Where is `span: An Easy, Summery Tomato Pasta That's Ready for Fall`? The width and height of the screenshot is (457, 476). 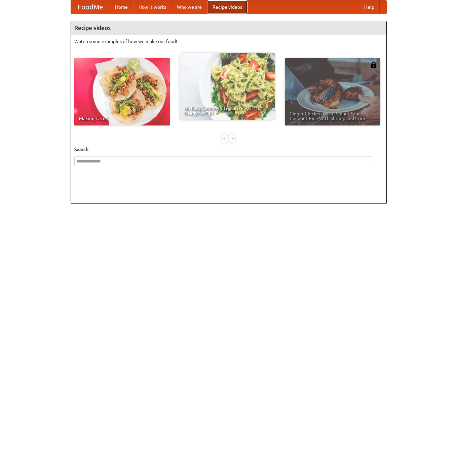 span: An Easy, Summery Tomato Pasta That's Ready for Fall is located at coordinates (228, 111).